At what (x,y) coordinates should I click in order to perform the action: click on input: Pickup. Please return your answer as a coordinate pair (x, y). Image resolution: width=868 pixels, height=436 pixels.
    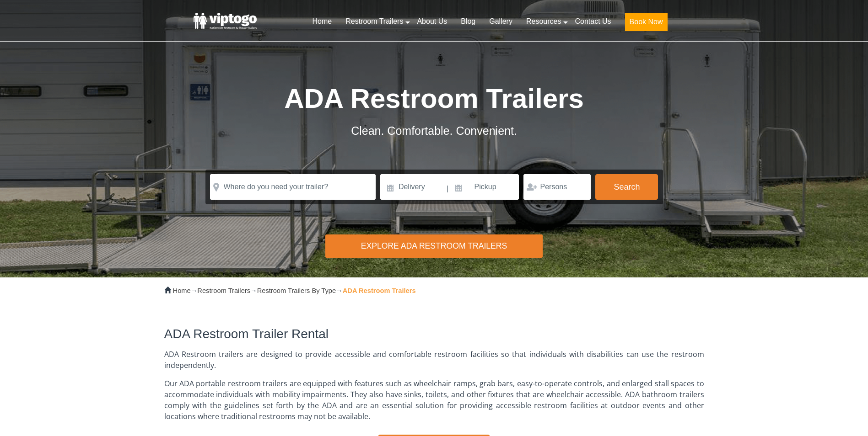
    Looking at the image, I should click on (484, 187).